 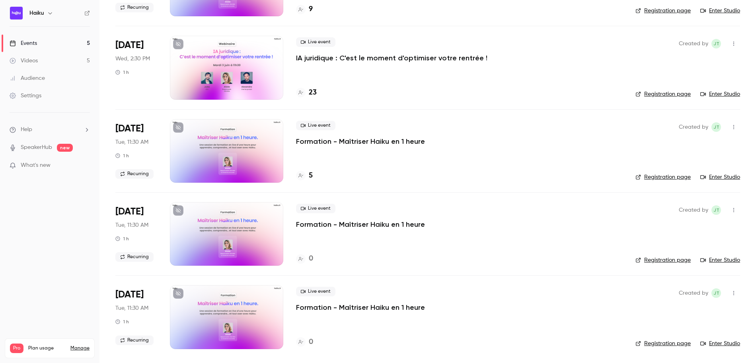 What do you see at coordinates (26, 130) in the screenshot?
I see `span: Help` at bounding box center [26, 130].